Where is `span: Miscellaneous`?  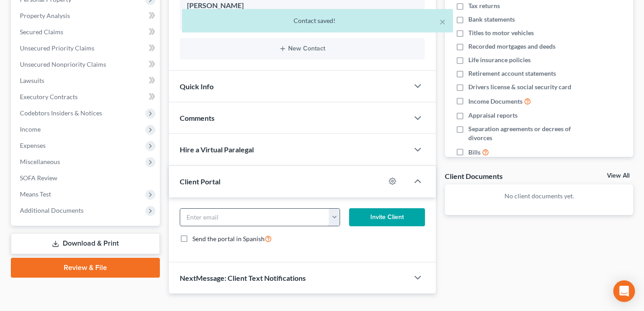
span: Miscellaneous is located at coordinates (40, 162).